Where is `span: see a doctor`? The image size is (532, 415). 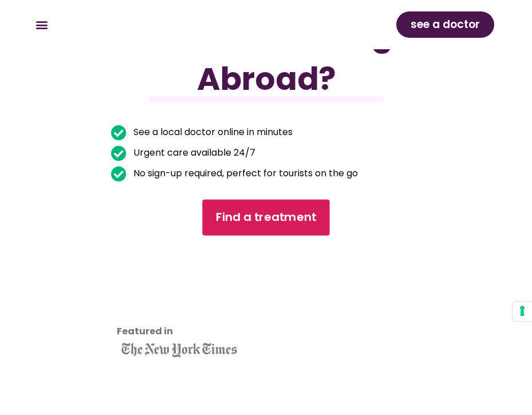 span: see a doctor is located at coordinates (445, 25).